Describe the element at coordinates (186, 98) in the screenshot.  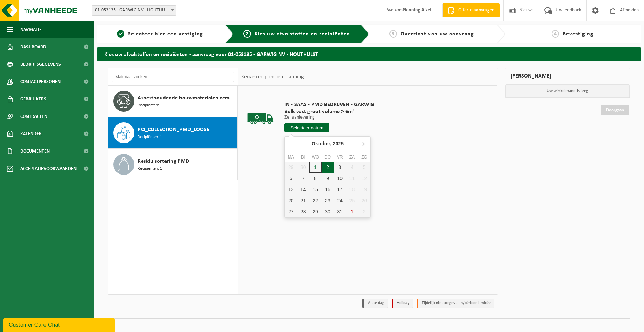
I see `span: Asbesthoudende bouwmaterialen cementgebonden (hechtgebonden)` at that location.